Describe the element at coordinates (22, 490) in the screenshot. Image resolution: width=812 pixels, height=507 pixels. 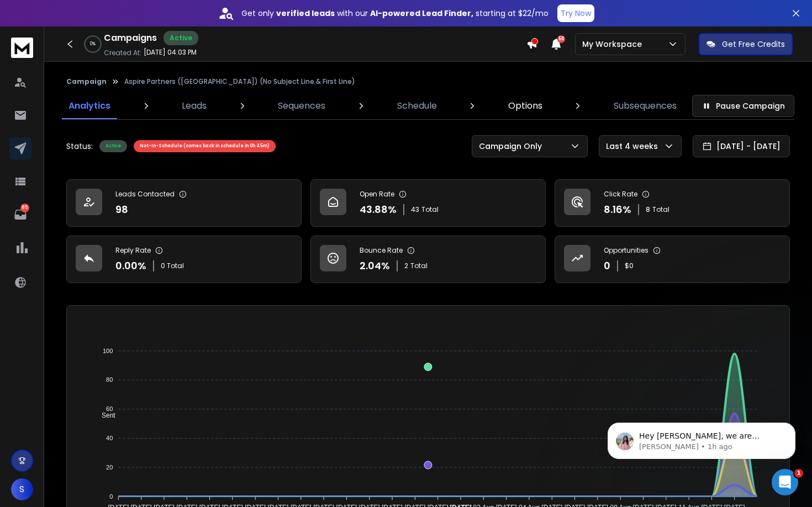
I see `span: S` at that location.